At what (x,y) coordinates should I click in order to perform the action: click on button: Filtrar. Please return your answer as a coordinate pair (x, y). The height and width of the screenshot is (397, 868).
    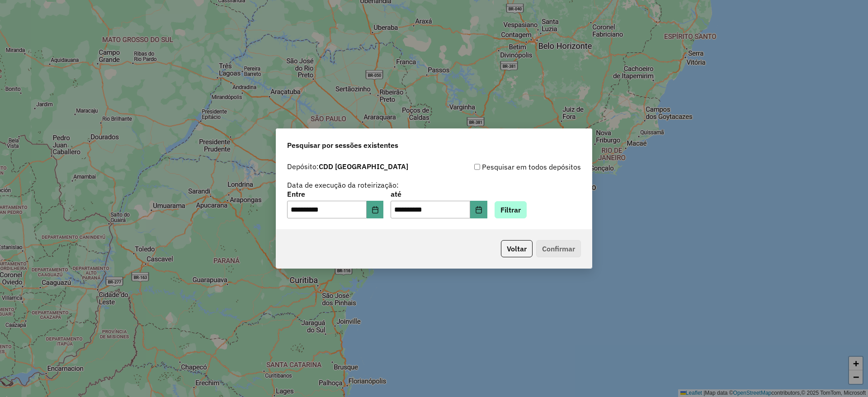
    Looking at the image, I should click on (510, 210).